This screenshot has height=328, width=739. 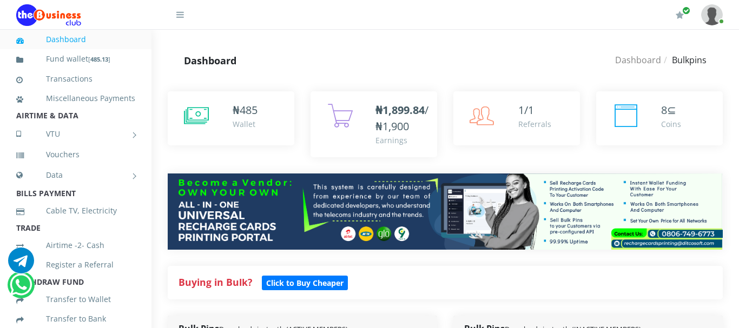 What do you see at coordinates (76, 79) in the screenshot?
I see `a: Transactions` at bounding box center [76, 79].